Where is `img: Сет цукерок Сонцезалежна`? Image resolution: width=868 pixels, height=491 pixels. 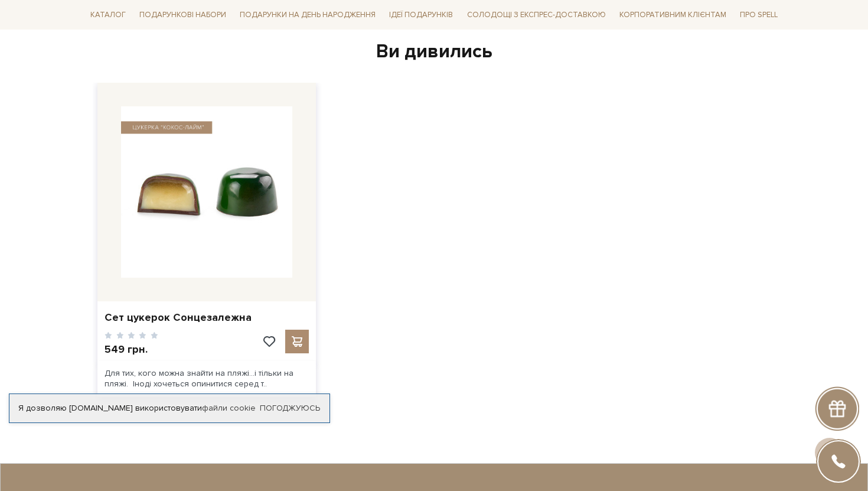 img: Сет цукерок Сонцезалежна is located at coordinates (206, 192).